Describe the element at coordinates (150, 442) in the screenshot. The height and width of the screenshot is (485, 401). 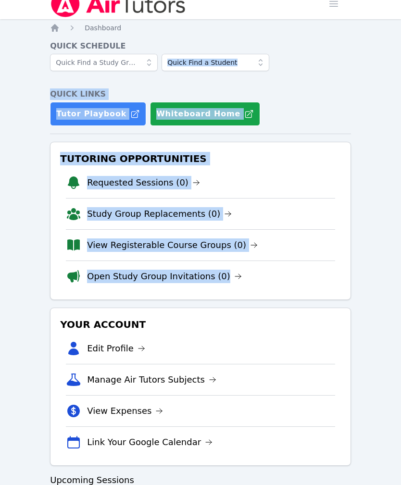
I see `a: Link Your Google Calendar` at that location.